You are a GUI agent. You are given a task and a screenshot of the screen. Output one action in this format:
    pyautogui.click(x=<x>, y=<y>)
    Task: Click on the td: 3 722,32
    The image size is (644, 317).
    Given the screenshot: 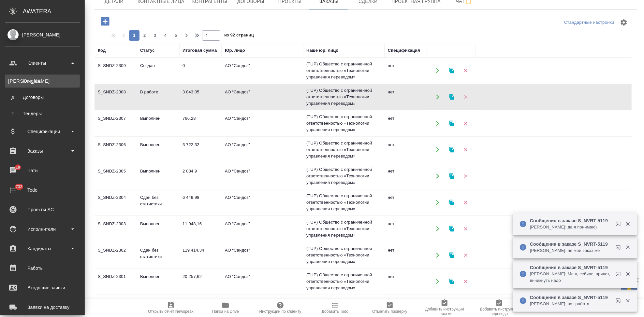 What is the action you would take?
    pyautogui.click(x=201, y=150)
    